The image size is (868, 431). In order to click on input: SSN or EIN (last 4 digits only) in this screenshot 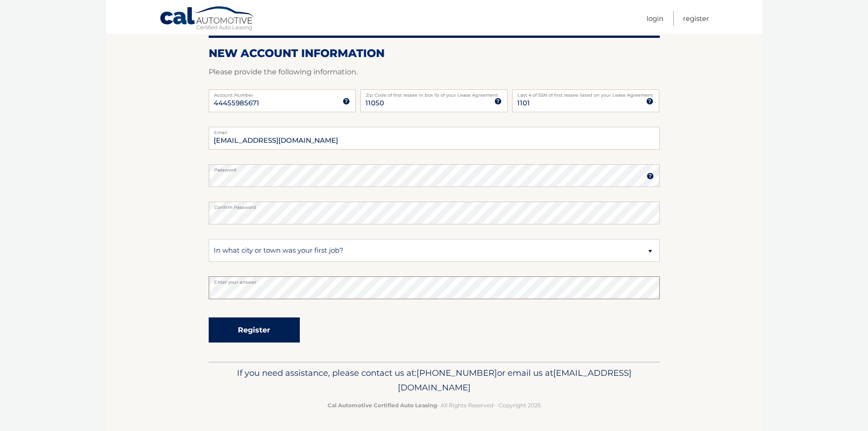, I will do `click(586, 101)`.